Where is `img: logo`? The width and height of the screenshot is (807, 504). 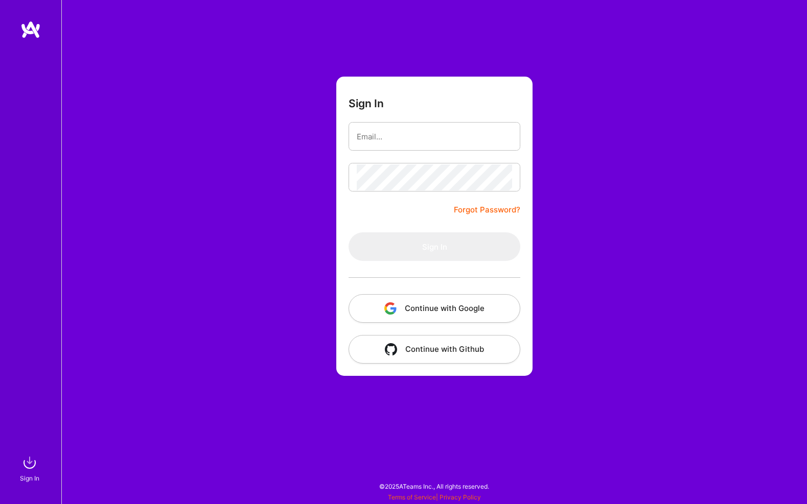
img: logo is located at coordinates (31, 30).